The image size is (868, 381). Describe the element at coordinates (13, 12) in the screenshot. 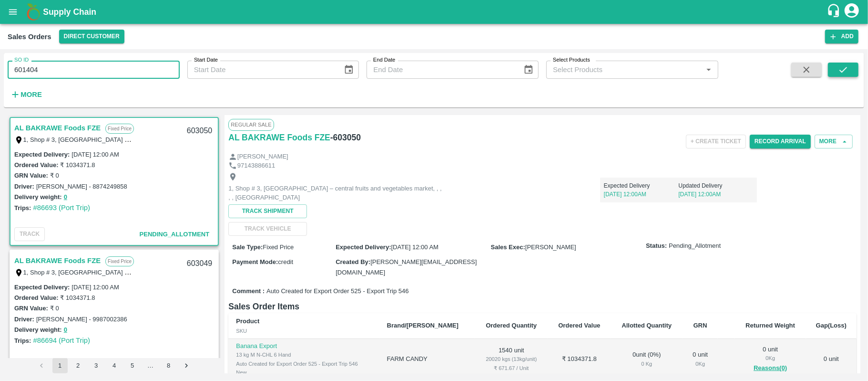

I see `button: open drawer` at that location.